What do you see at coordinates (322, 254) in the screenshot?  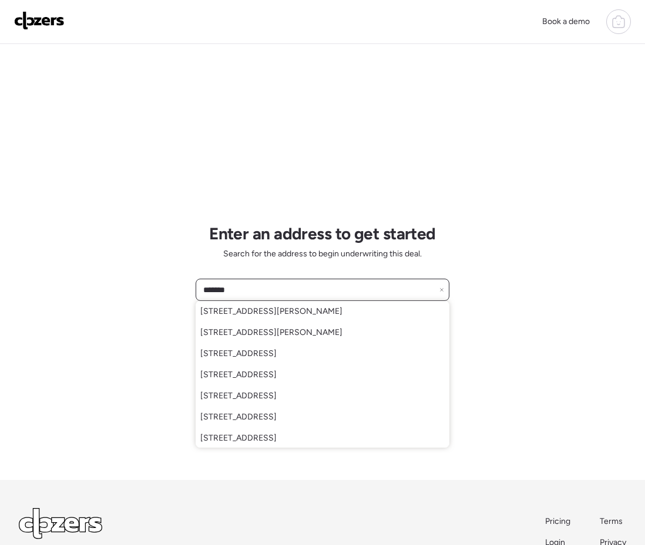 I see `span: Search for the address to begin underwriting this deal.` at bounding box center [322, 254].